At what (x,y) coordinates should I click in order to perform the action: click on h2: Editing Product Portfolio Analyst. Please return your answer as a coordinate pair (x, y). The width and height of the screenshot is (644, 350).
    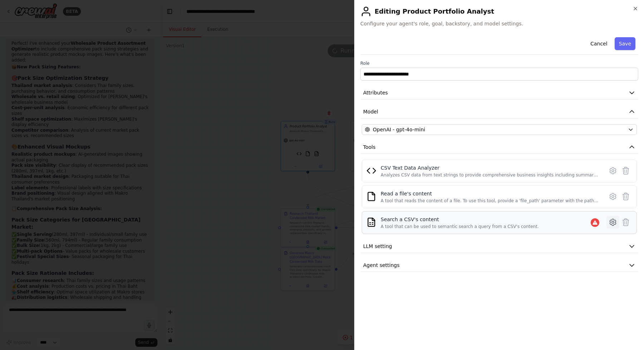
    Looking at the image, I should click on (499, 11).